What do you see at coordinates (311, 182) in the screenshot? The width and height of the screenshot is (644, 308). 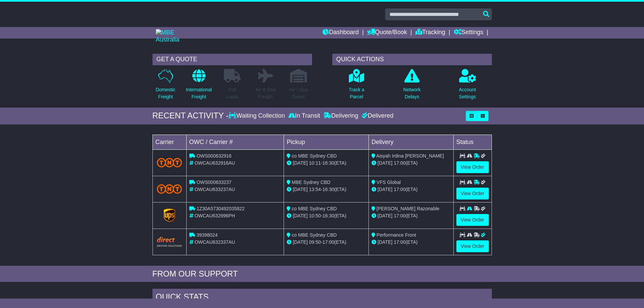 I see `span: MBE Sydney CBD` at bounding box center [311, 182].